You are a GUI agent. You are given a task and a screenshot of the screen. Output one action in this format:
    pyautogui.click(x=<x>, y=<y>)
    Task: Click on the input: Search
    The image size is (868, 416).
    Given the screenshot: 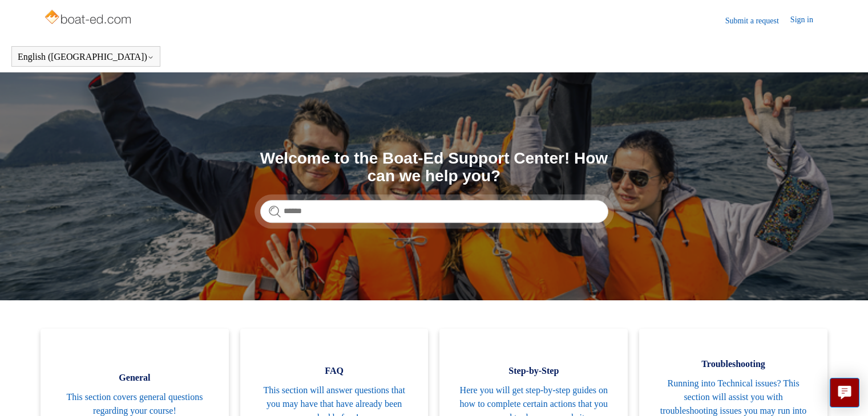 What is the action you would take?
    pyautogui.click(x=434, y=212)
    